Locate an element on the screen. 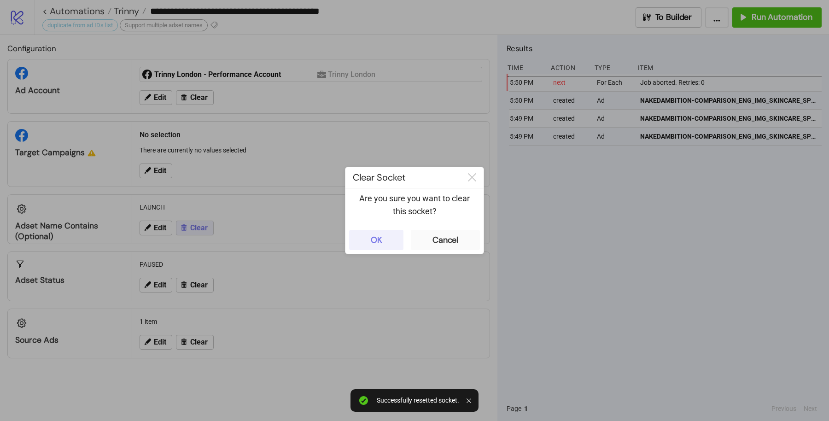 Image resolution: width=829 pixels, height=421 pixels. div: Clear Socket is located at coordinates (403, 177).